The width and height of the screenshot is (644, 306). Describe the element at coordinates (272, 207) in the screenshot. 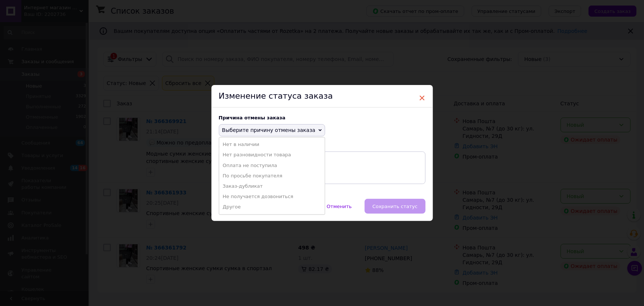

I see `li: Другое` at that location.